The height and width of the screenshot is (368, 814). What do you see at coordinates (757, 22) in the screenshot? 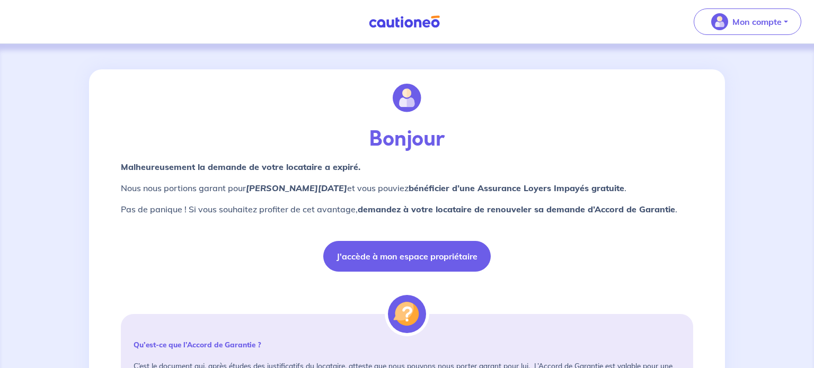
I see `p: Mon compte` at bounding box center [757, 22].